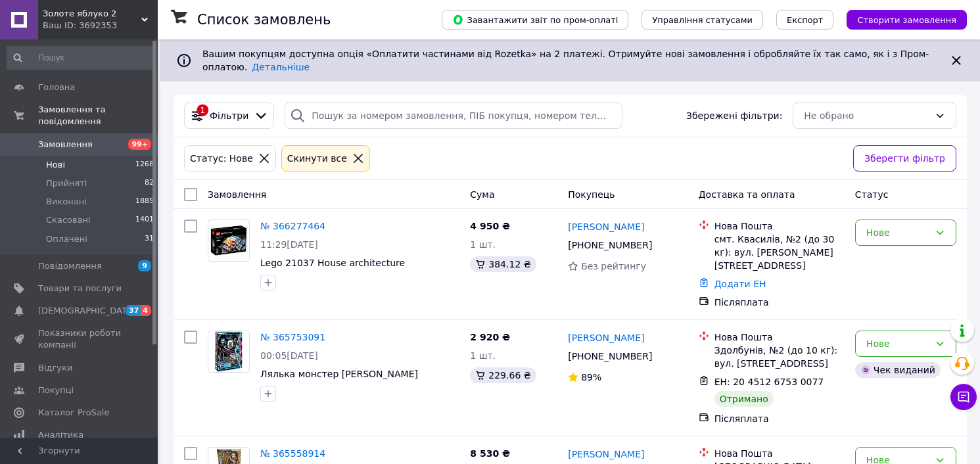 The image size is (980, 464). I want to click on a: № 365558914, so click(293, 453).